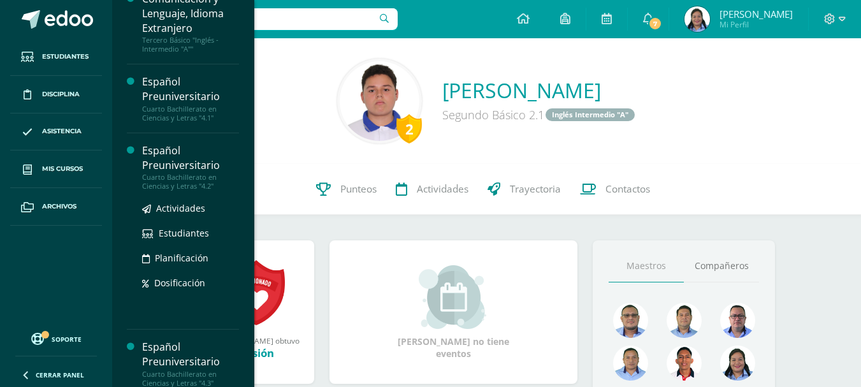 The image size is (861, 387). What do you see at coordinates (615, 189) in the screenshot?
I see `a: Contactos` at bounding box center [615, 189].